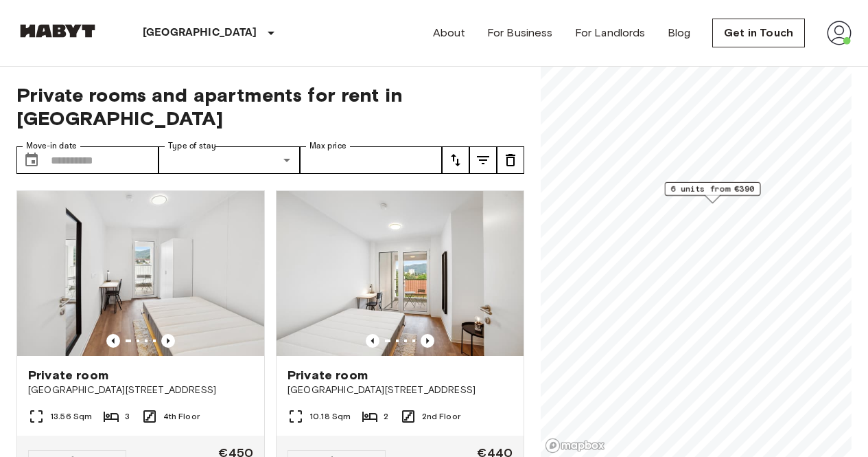 The width and height of the screenshot is (868, 457). What do you see at coordinates (712, 192) in the screenshot?
I see `div: Map marker` at bounding box center [712, 192].